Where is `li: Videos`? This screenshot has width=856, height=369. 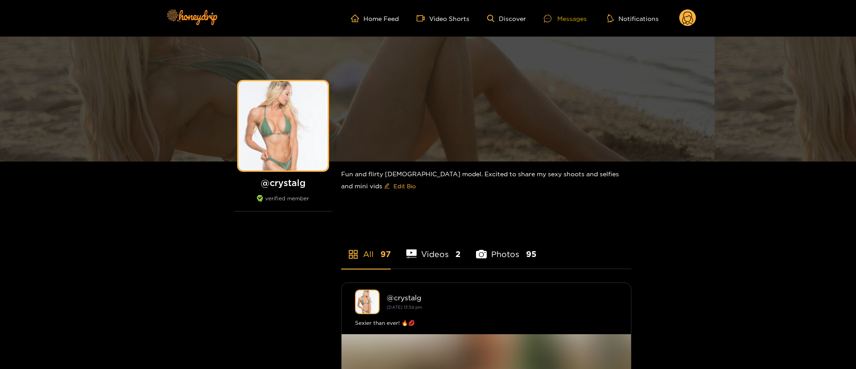 li: Videos is located at coordinates (433, 249).